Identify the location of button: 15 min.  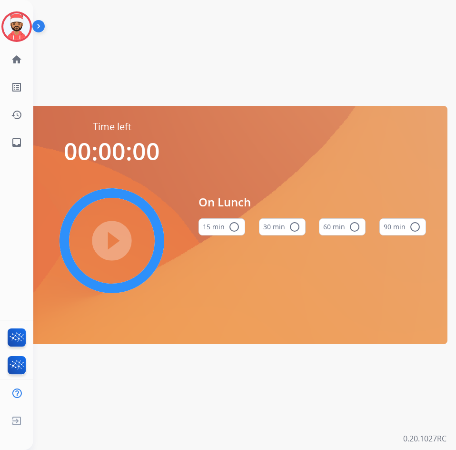
(222, 227).